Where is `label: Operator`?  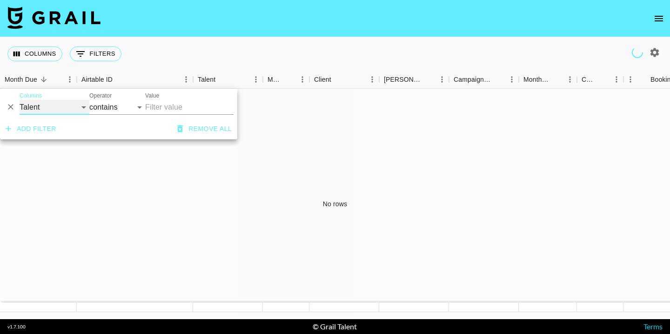 label: Operator is located at coordinates (100, 96).